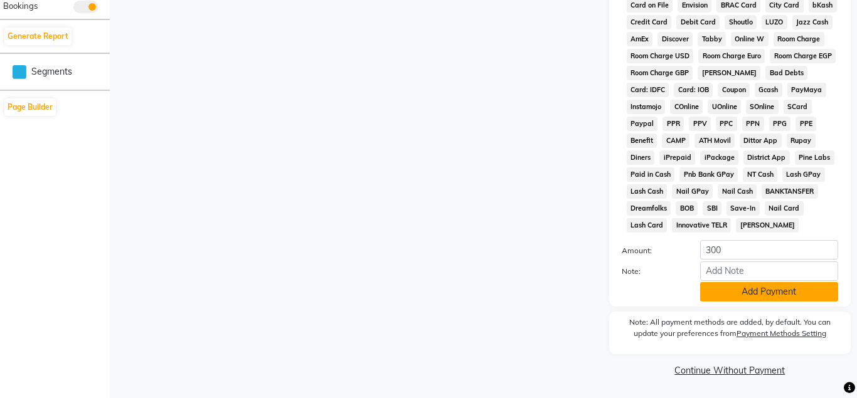  I want to click on span: SCard, so click(797, 107).